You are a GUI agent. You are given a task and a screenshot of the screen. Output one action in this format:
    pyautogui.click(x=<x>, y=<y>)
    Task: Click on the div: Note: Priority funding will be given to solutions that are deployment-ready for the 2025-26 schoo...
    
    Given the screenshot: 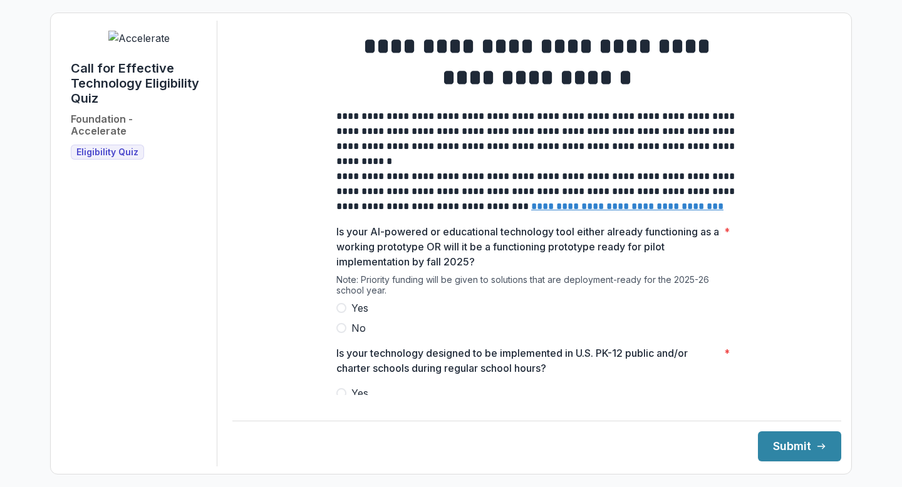 What is the action you would take?
    pyautogui.click(x=537, y=287)
    